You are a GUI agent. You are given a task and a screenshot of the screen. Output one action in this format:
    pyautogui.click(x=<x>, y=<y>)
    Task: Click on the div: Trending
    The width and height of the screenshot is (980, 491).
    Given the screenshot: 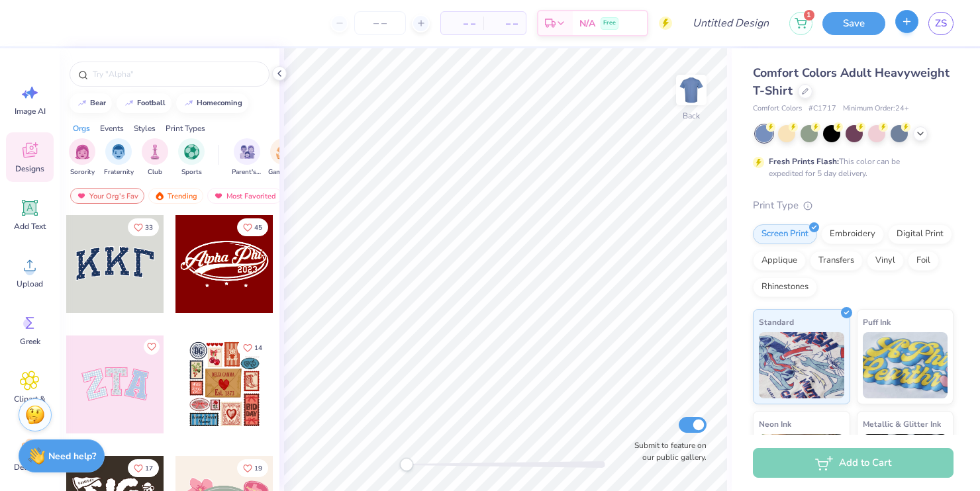 What is the action you would take?
    pyautogui.click(x=175, y=196)
    